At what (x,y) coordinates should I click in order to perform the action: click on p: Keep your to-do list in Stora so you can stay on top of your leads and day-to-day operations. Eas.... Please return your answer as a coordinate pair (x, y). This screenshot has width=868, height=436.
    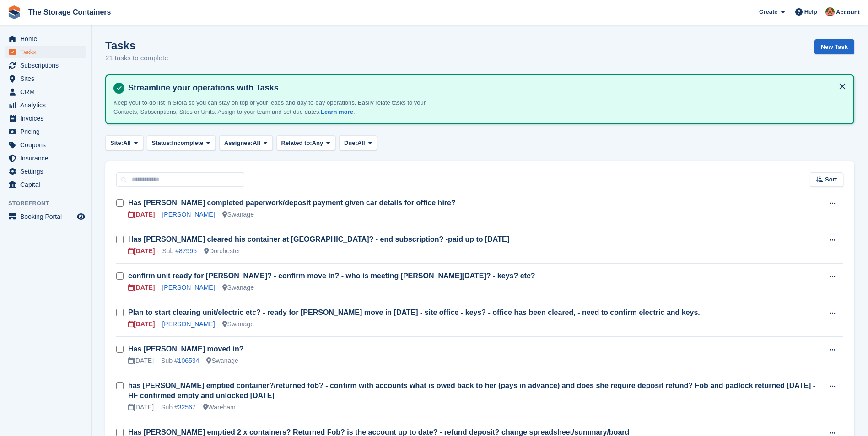
    Looking at the image, I should click on (273, 107).